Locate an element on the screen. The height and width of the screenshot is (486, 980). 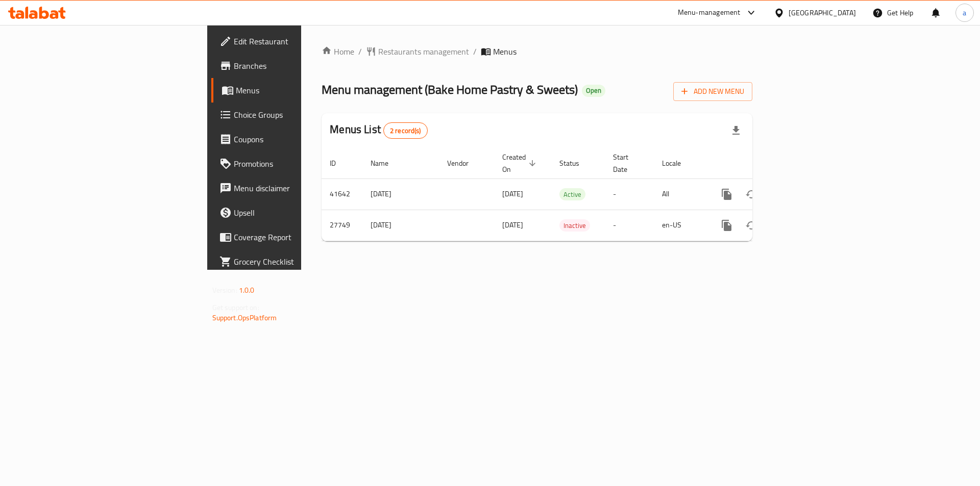
span: ID is located at coordinates (339, 163).